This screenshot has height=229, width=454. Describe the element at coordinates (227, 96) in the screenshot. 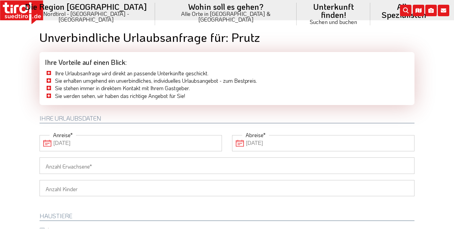

I see `li: Sie werden sehen, wir haben das richtige Angebot für Sie!` at that location.